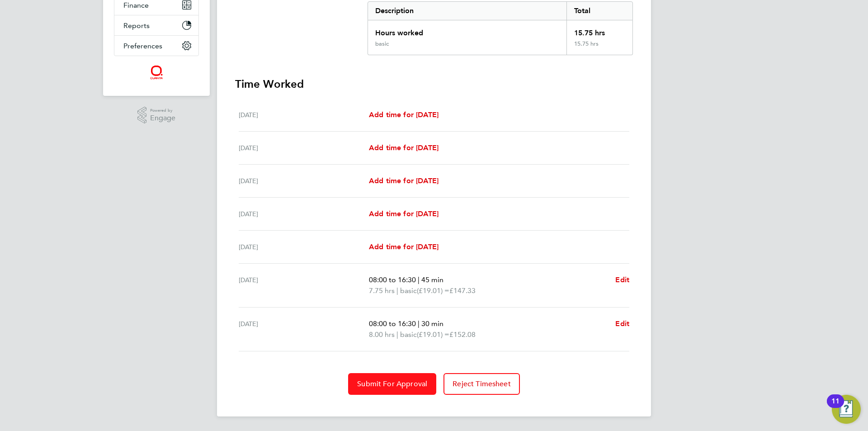  What do you see at coordinates (467, 30) in the screenshot?
I see `div: Hours worked` at bounding box center [467, 30].